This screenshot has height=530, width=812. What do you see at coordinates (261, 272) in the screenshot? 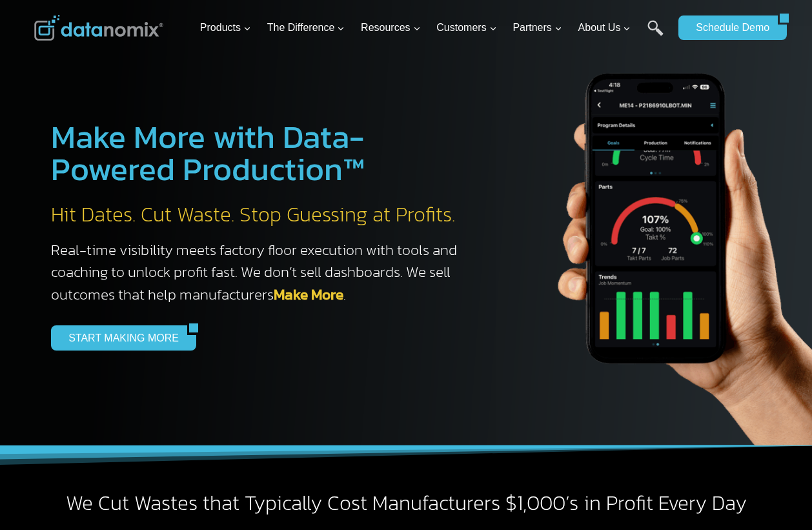
I see `h3: Real-time visibility meets factory floor execution with tools and coaching to unlock profit fast....` at bounding box center [261, 272].